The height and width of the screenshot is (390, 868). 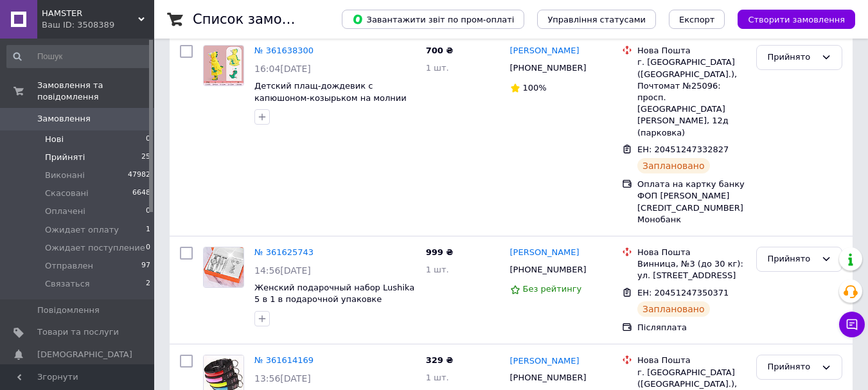 What do you see at coordinates (433, 20) in the screenshot?
I see `span: Завантажити звіт по пром-оплаті` at bounding box center [433, 20].